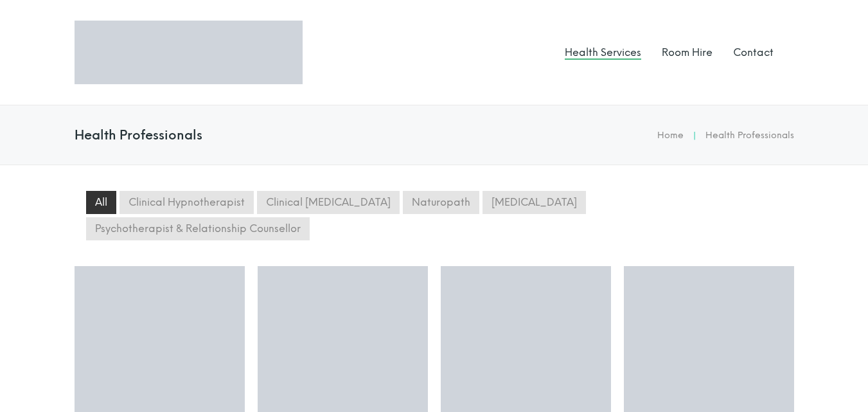  What do you see at coordinates (441, 202) in the screenshot?
I see `li: Naturopath` at bounding box center [441, 202].